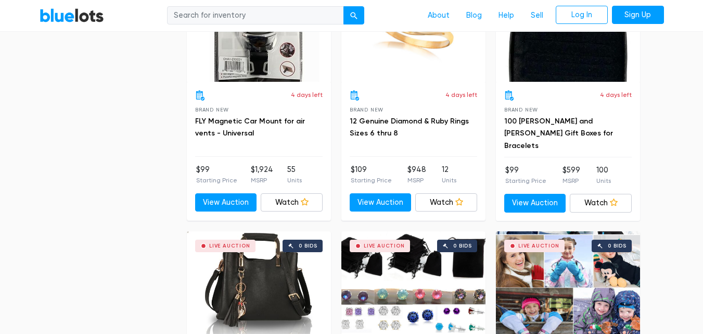  I want to click on li: 55, so click(295, 174).